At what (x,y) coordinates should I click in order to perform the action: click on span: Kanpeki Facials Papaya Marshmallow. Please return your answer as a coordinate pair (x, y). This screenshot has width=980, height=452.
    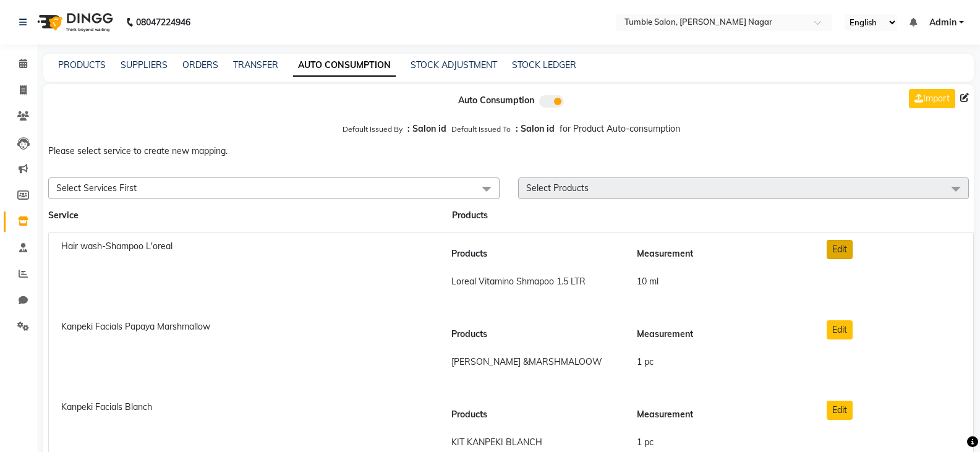
    Looking at the image, I should click on (136, 327).